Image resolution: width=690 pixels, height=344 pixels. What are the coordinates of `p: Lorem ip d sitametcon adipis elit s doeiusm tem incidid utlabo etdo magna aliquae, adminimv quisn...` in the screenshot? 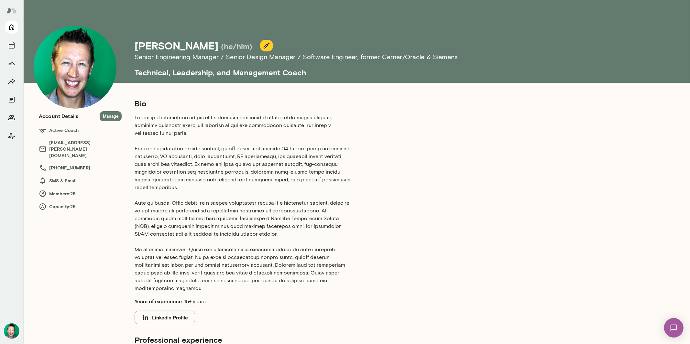 It's located at (243, 203).